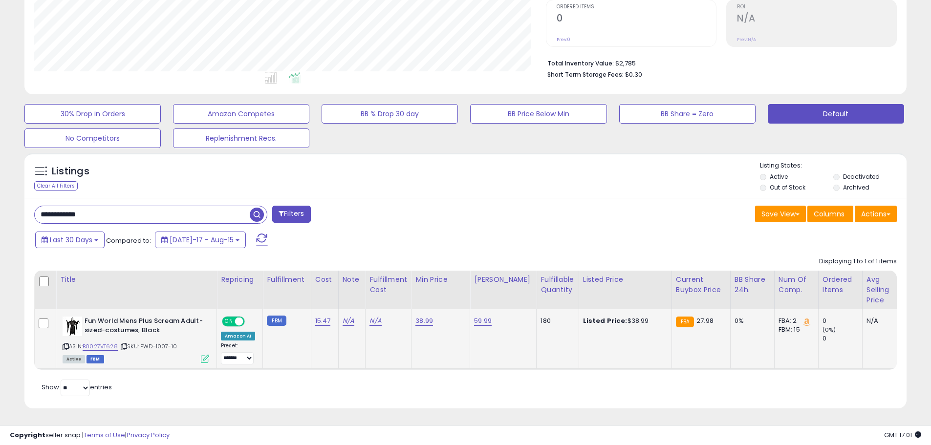 This screenshot has width=931, height=445. What do you see at coordinates (795, 321) in the screenshot?
I see `div: FBA: 2` at bounding box center [795, 321].